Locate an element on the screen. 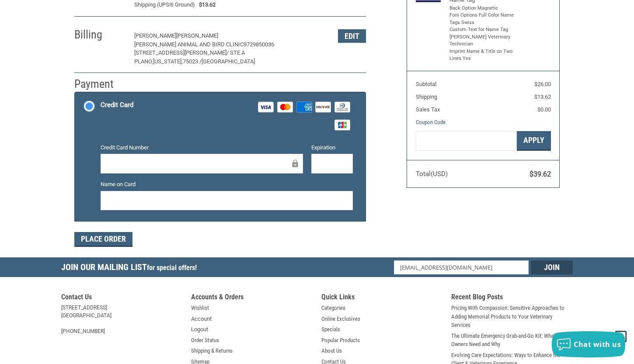  span: 75023 / is located at coordinates (192, 61).